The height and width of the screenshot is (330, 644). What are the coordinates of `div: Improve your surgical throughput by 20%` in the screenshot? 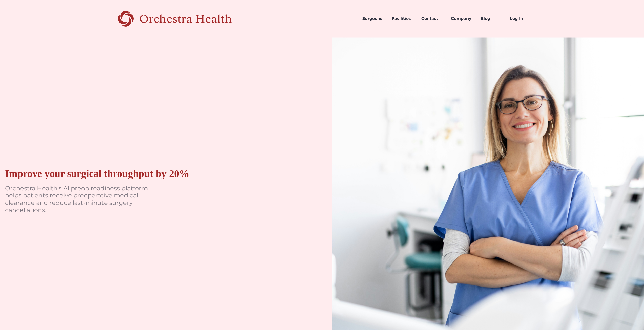 It's located at (97, 174).